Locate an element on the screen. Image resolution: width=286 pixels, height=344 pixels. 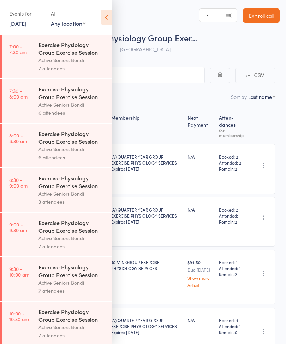
span: 0 is located at coordinates (236, 332).